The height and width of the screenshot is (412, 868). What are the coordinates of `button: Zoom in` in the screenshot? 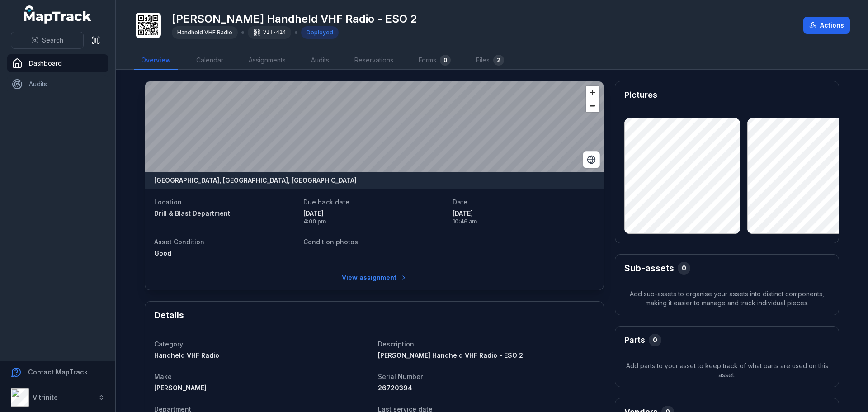 It's located at (593, 92).